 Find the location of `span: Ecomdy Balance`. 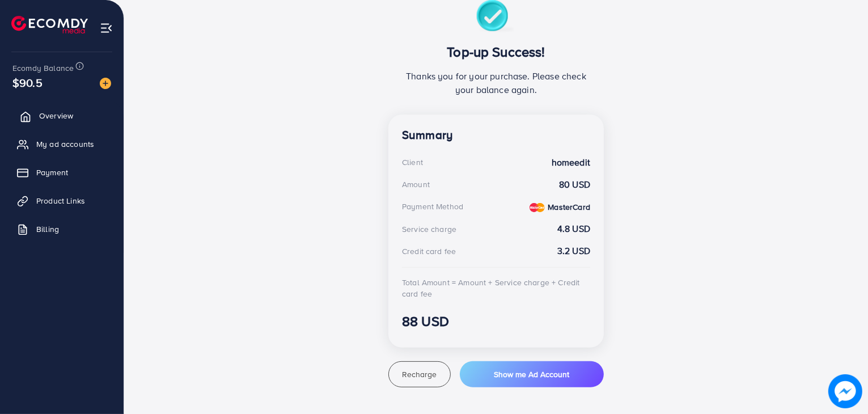

span: Ecomdy Balance is located at coordinates (43, 68).